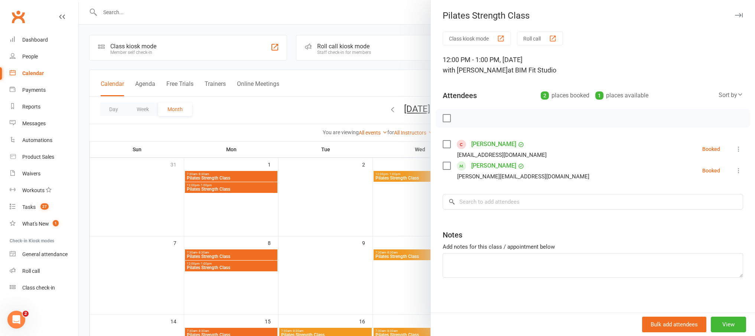 The width and height of the screenshot is (755, 336). What do you see at coordinates (45, 206) in the screenshot?
I see `span: 27` at bounding box center [45, 206].